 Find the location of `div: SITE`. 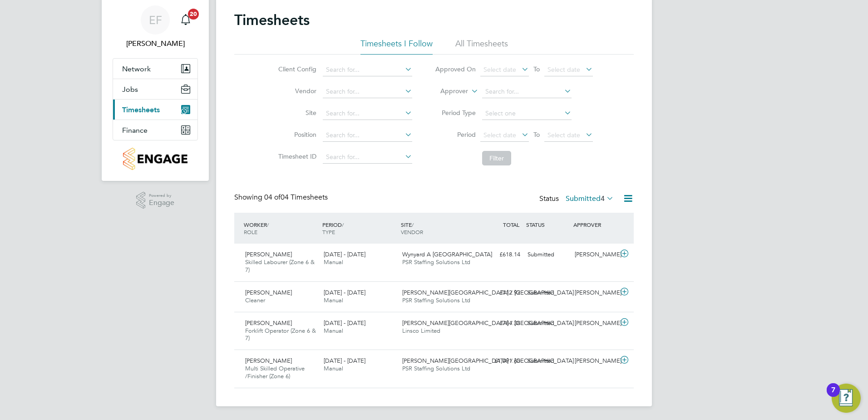

div: SITE is located at coordinates (438, 228).